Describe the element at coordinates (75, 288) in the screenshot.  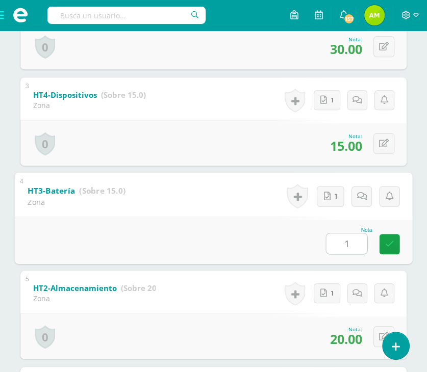
I see `b: HT2-Almacenamiento` at that location.